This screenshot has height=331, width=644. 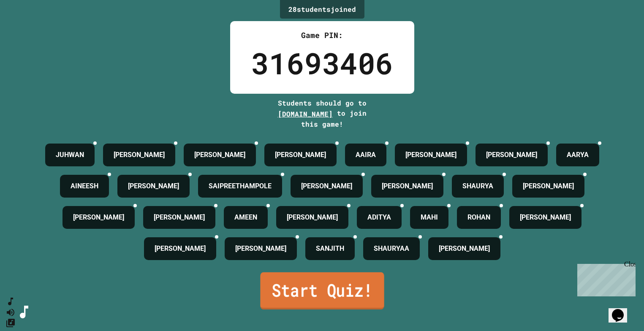 I want to click on h4: SAIPREETHAMPOLE, so click(x=239, y=186).